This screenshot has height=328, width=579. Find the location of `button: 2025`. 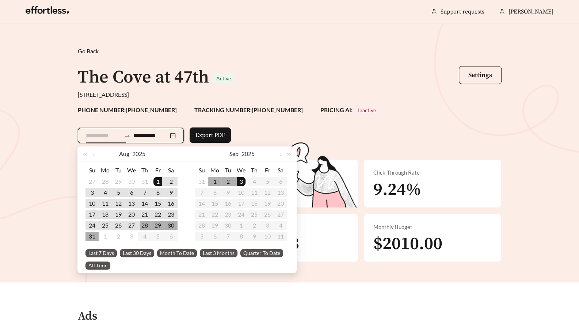

button: 2025 is located at coordinates (139, 154).